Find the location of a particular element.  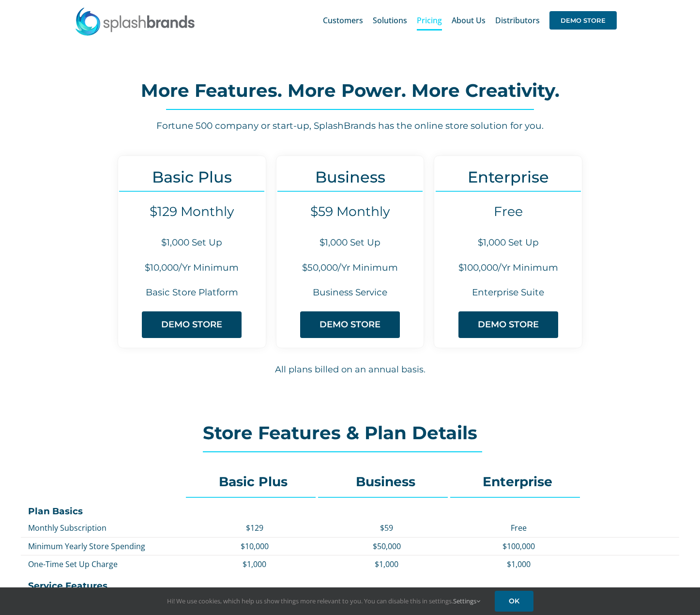

span: Pricing is located at coordinates (430, 20).